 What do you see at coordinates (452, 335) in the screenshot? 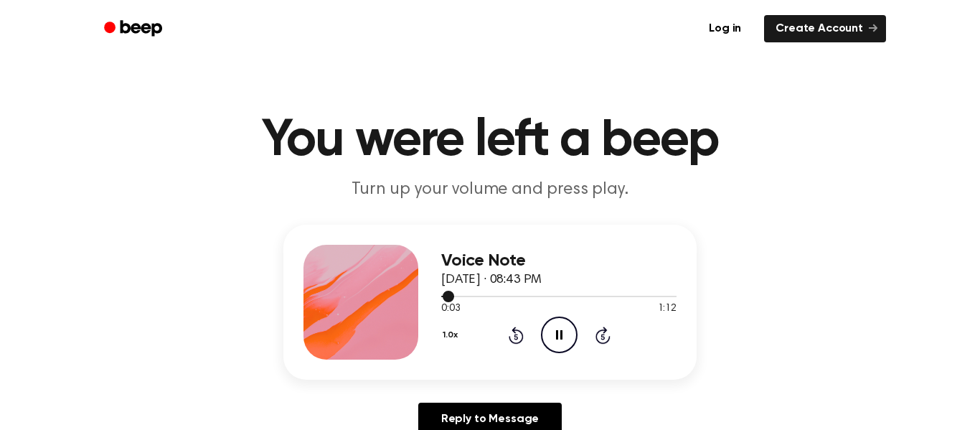
I see `button: 1.0x` at bounding box center [452, 335].